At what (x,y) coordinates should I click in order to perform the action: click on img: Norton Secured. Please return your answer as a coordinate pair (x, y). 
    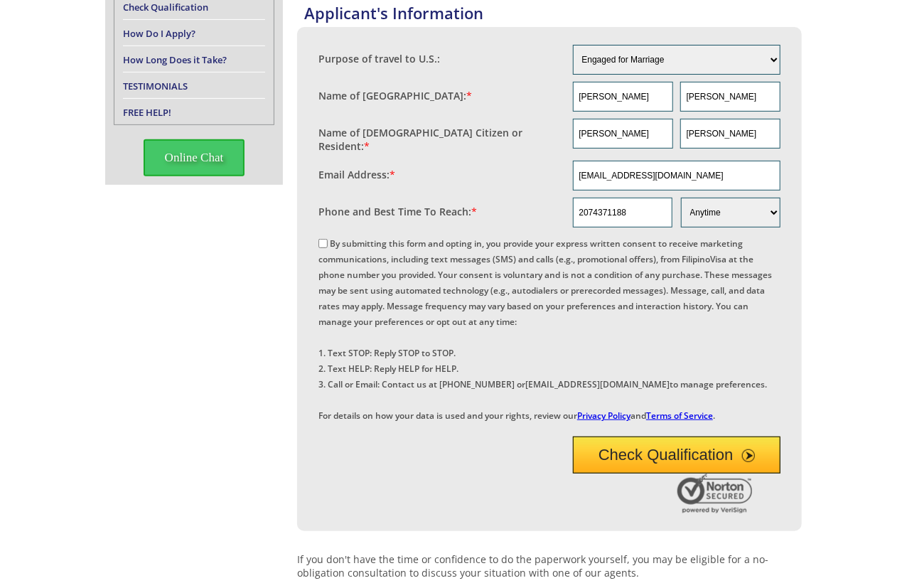
    Looking at the image, I should click on (716, 493).